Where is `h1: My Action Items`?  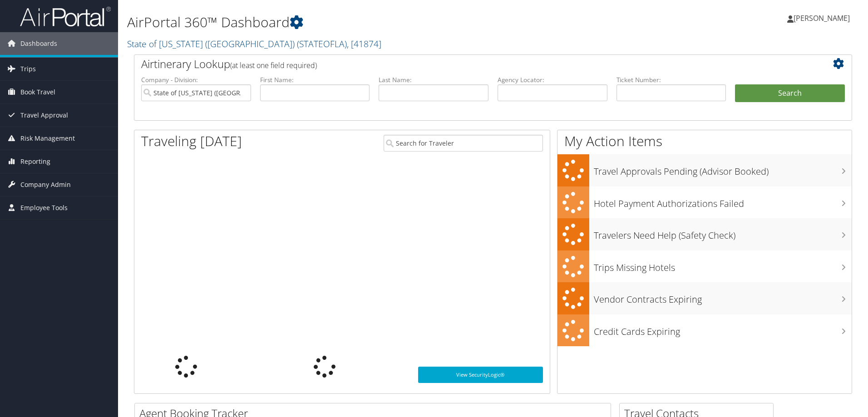 h1: My Action Items is located at coordinates (705, 141).